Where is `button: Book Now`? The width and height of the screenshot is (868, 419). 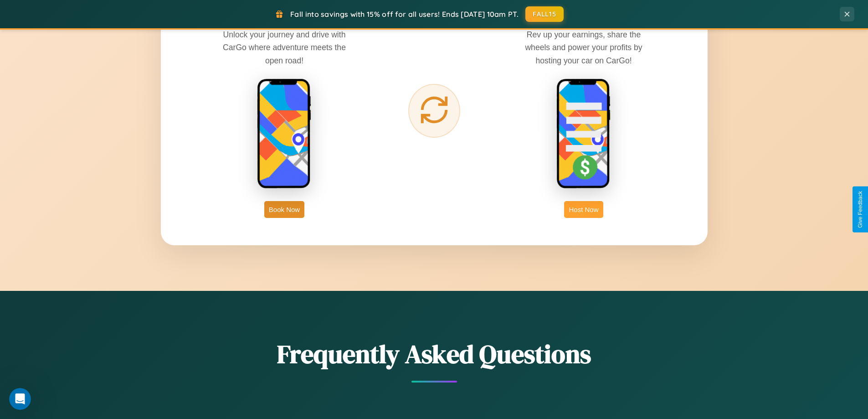 button: Book Now is located at coordinates (284, 210).